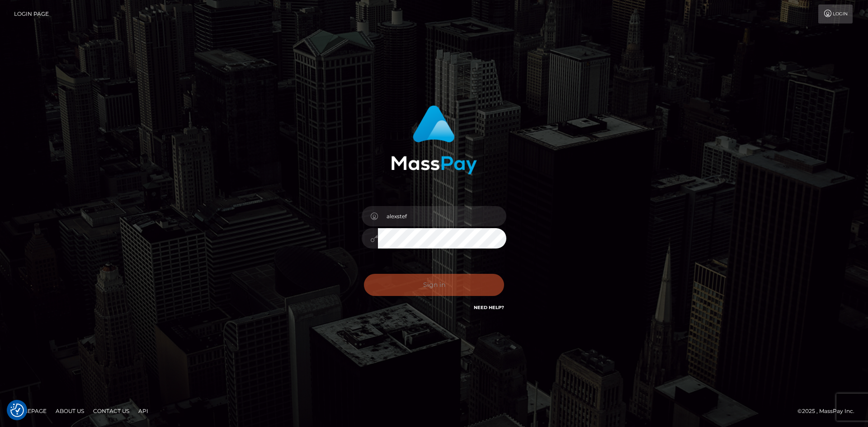 This screenshot has width=868, height=427. Describe the element at coordinates (829, 411) in the screenshot. I see `div: © 2025 , MassPay Inc.` at that location.